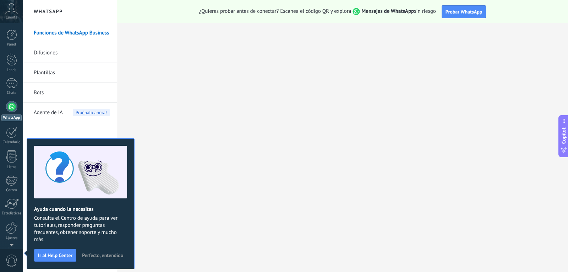 The height and width of the screenshot is (272, 568). What do you see at coordinates (72, 53) in the screenshot?
I see `a: Difusiones` at bounding box center [72, 53].